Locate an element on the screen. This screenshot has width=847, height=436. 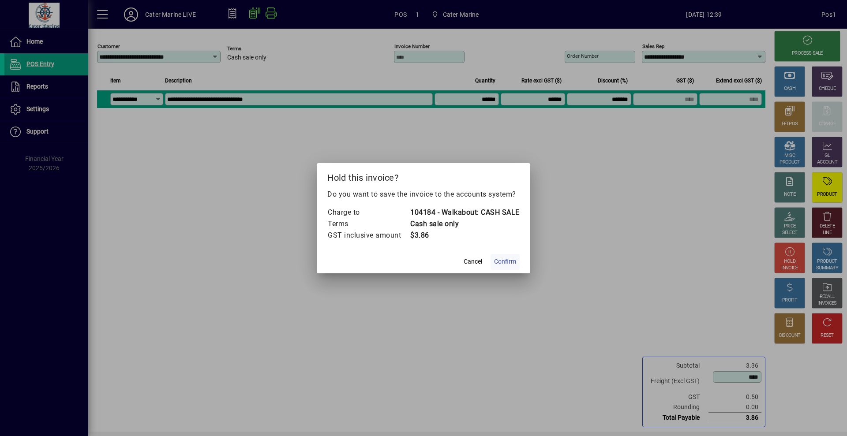
button: Cancel is located at coordinates (473, 262).